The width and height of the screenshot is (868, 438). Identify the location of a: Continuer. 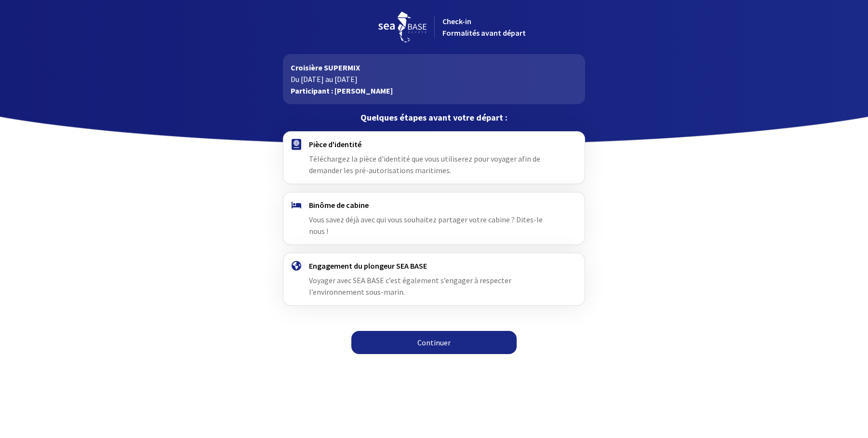
(434, 342).